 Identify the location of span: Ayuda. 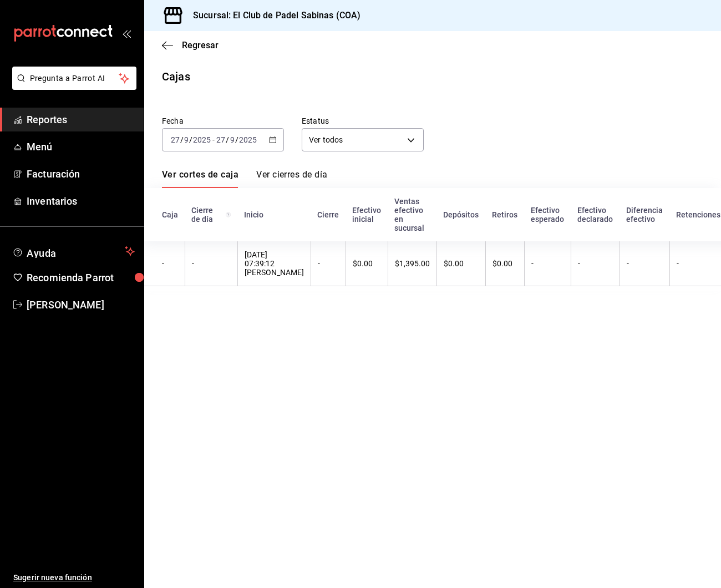
(73, 251).